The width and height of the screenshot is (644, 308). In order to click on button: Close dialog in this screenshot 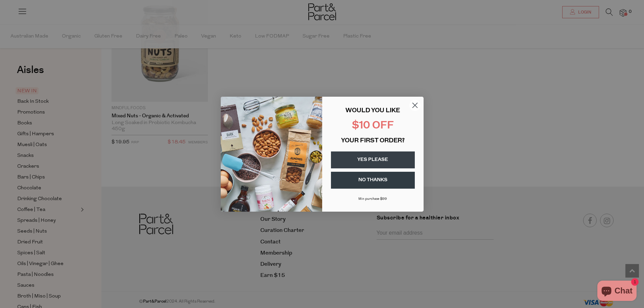, I will do `click(415, 105)`.